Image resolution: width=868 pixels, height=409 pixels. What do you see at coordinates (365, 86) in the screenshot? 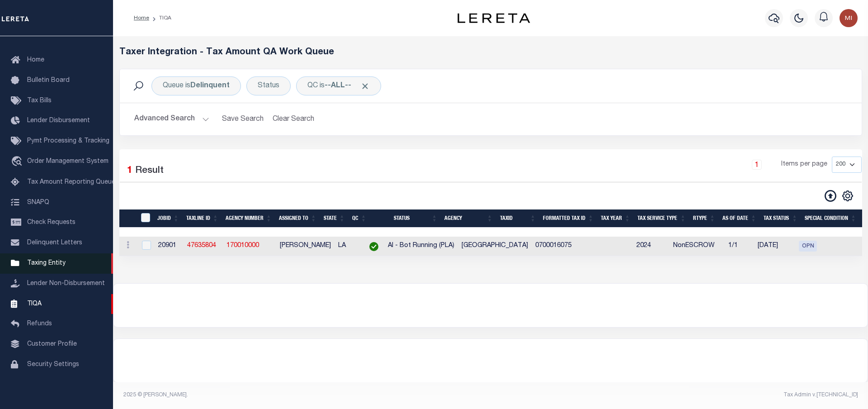
I see `span: Click to Remove` at bounding box center [365, 86].